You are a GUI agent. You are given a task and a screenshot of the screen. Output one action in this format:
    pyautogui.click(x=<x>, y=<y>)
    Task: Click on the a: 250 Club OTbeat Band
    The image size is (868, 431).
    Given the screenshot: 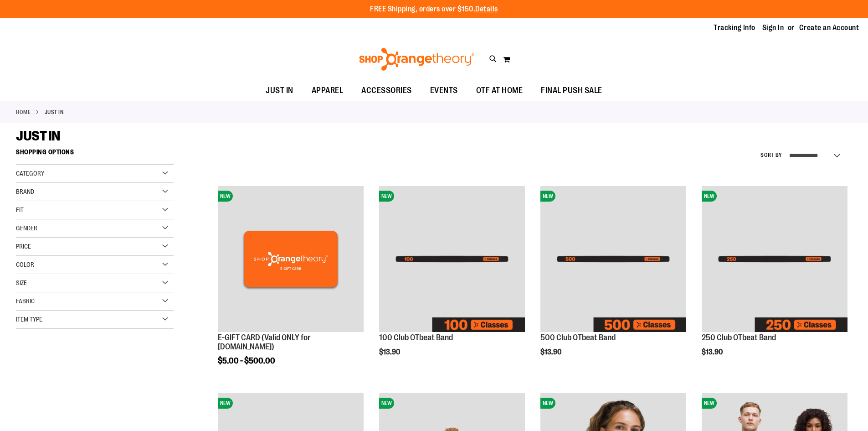 What is the action you would take?
    pyautogui.click(x=738, y=337)
    